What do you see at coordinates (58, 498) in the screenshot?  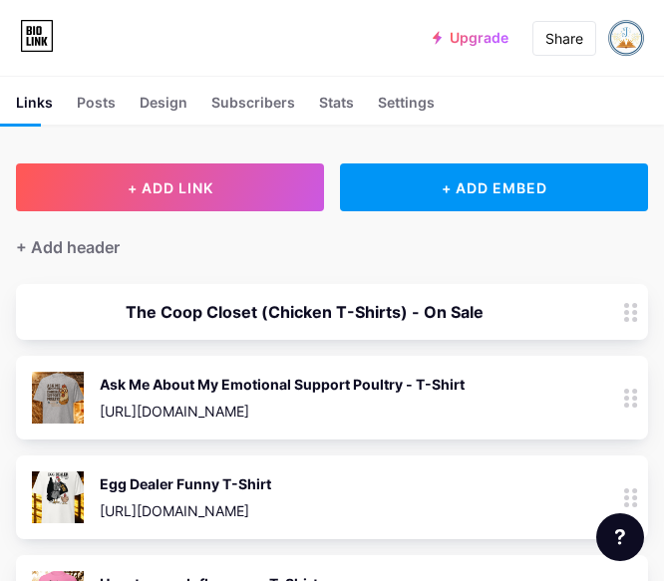 I see `img: Egg Dealer Funny T-Shirt` at bounding box center [58, 498].